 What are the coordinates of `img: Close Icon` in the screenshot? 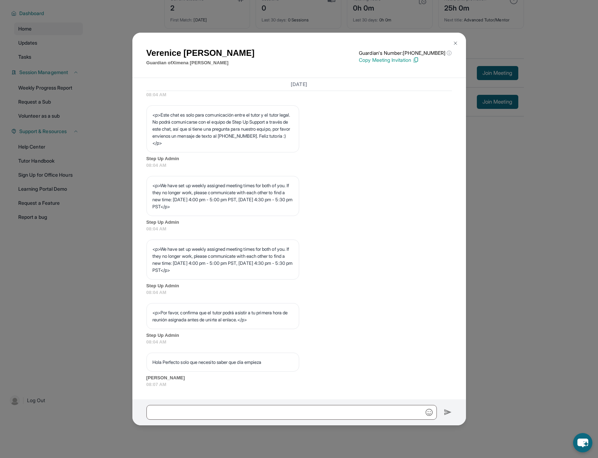 It's located at (455, 43).